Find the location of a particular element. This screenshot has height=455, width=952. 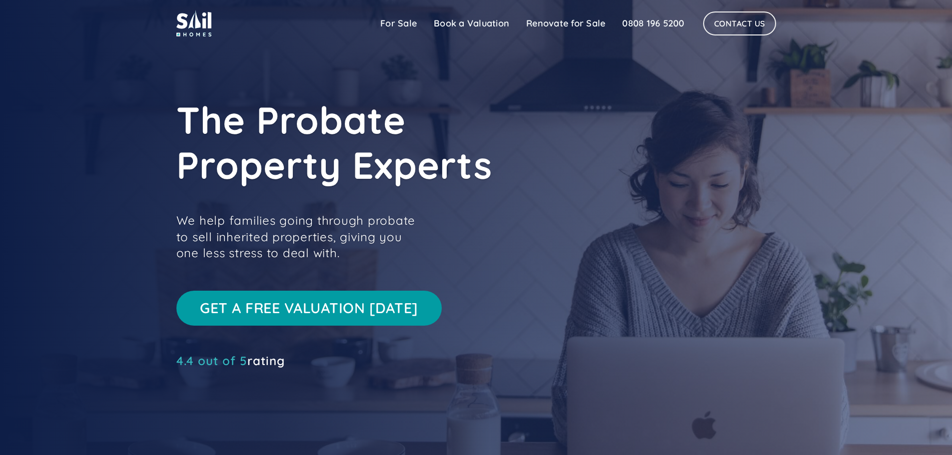

p: We help families going through probate to sell inherited properties, giving you one less stress t... is located at coordinates (301, 236).